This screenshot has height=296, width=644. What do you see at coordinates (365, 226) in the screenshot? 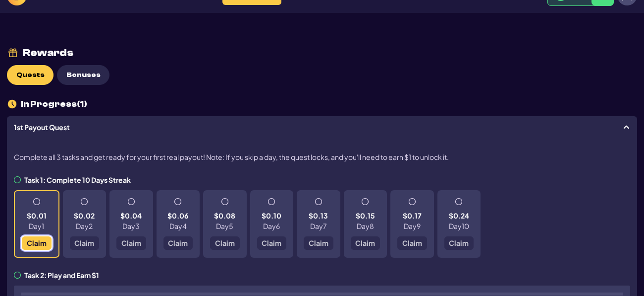
I see `p: Day 8` at bounding box center [365, 226].